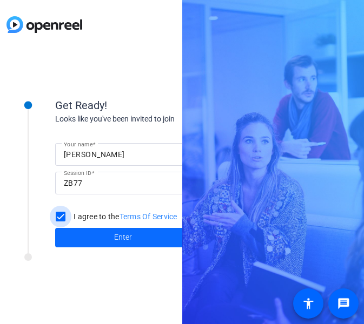 This screenshot has width=364, height=324. Describe the element at coordinates (124, 217) in the screenshot. I see `label: I agree to the` at that location.